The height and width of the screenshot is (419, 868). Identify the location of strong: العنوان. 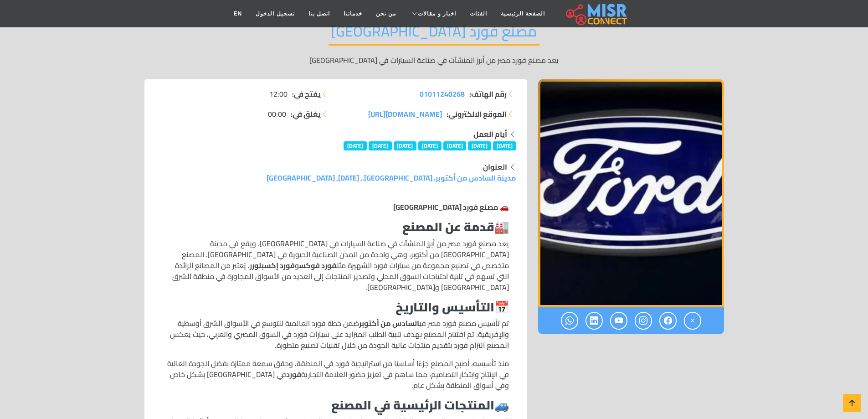
(495, 167).